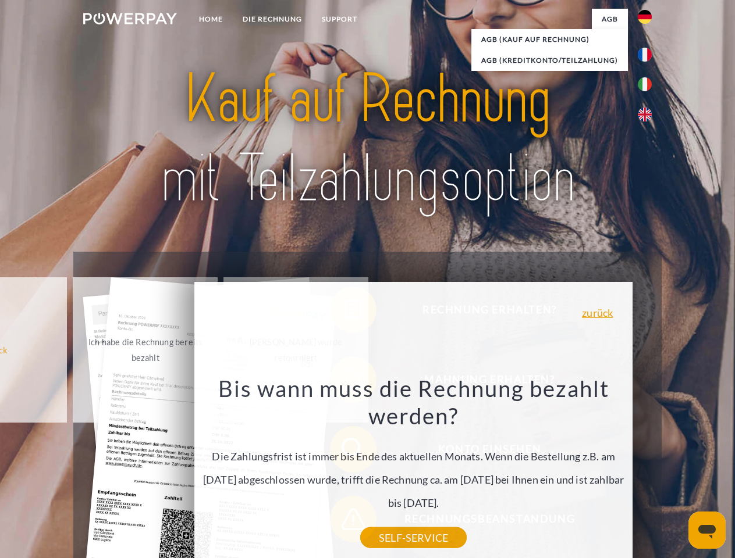  What do you see at coordinates (339, 19) in the screenshot?
I see `a: SUPPORT` at bounding box center [339, 19].